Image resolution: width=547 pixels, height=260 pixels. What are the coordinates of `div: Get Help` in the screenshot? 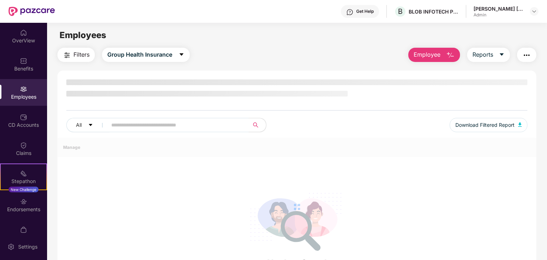 It's located at (365, 11).